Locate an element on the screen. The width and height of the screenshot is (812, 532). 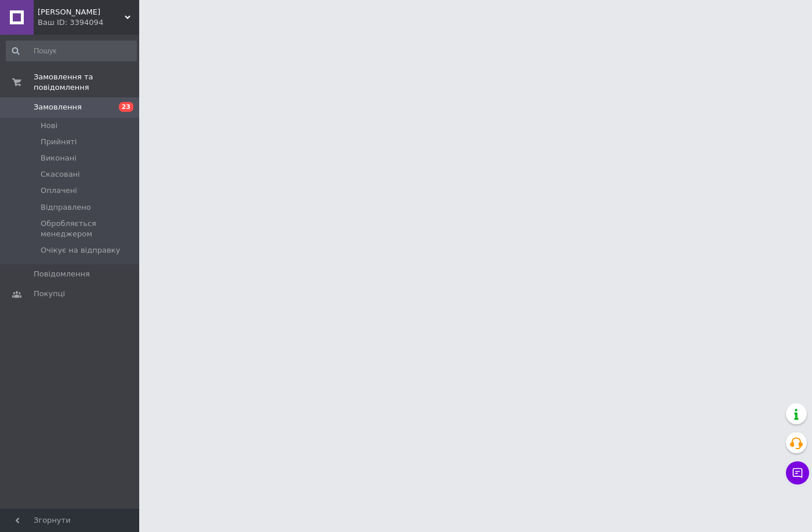
span: 23 is located at coordinates (126, 107).